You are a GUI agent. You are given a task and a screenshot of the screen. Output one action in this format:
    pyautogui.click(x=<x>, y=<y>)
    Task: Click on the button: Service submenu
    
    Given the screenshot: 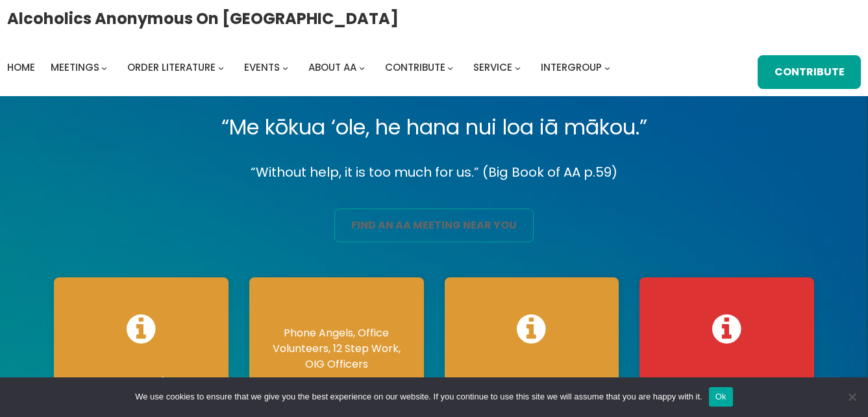 What is the action you would take?
    pyautogui.click(x=517, y=67)
    